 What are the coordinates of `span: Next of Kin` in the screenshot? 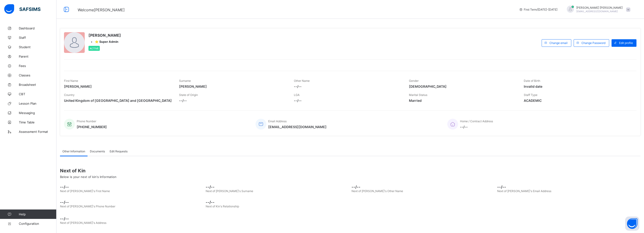 It's located at (350, 171).